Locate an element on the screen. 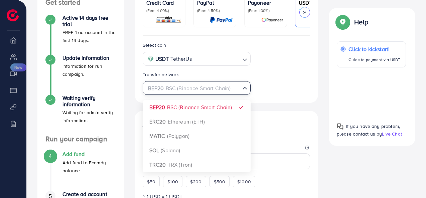 The width and height of the screenshot is (426, 198). span: $1000 is located at coordinates (244, 182).